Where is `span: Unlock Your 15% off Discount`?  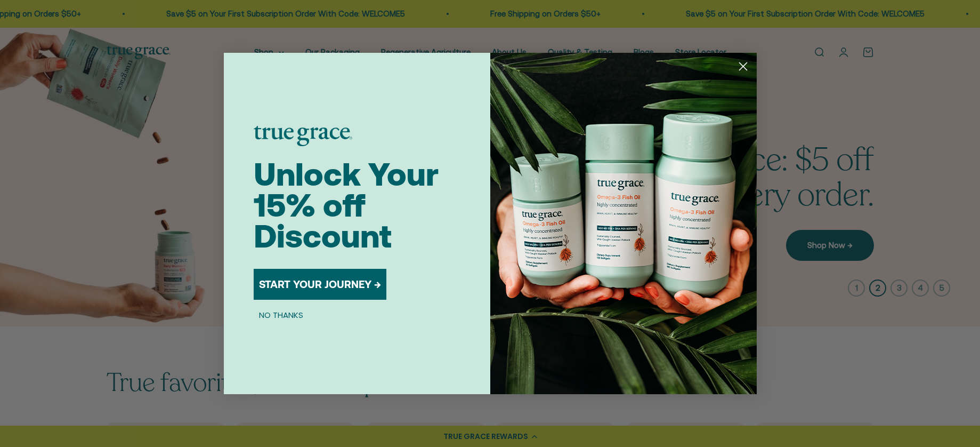 span: Unlock Your 15% off Discount is located at coordinates (346, 205).